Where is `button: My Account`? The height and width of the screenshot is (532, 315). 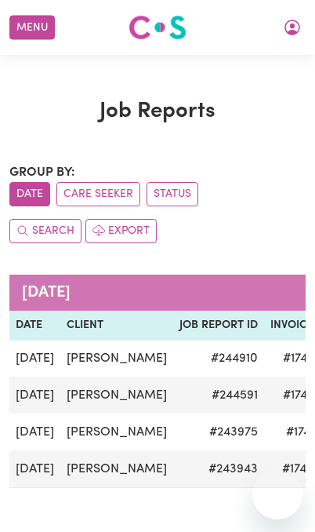
button: My Account is located at coordinates (293, 27).